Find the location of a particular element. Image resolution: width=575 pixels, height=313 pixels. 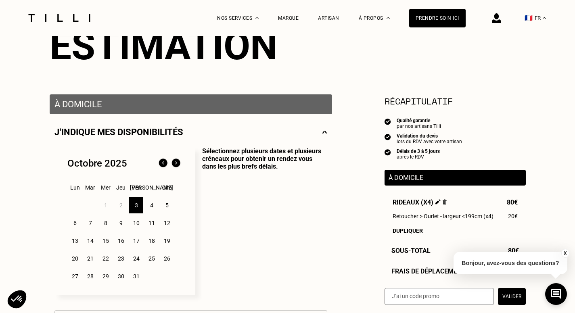

div: Octobre 2025 is located at coordinates (97, 163).